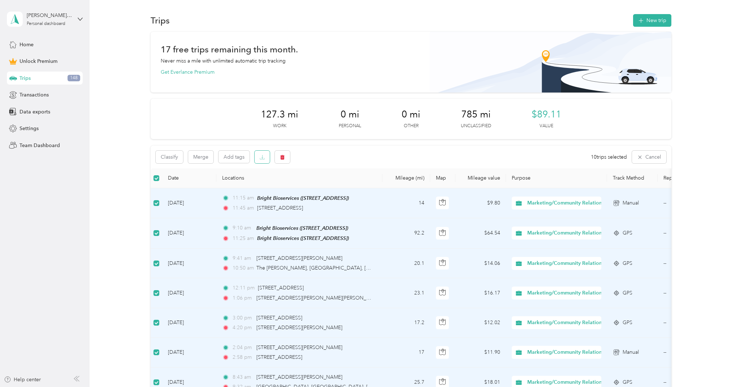 This screenshot has width=736, height=387. Describe the element at coordinates (406, 263) in the screenshot. I see `td: 20.1` at that location.